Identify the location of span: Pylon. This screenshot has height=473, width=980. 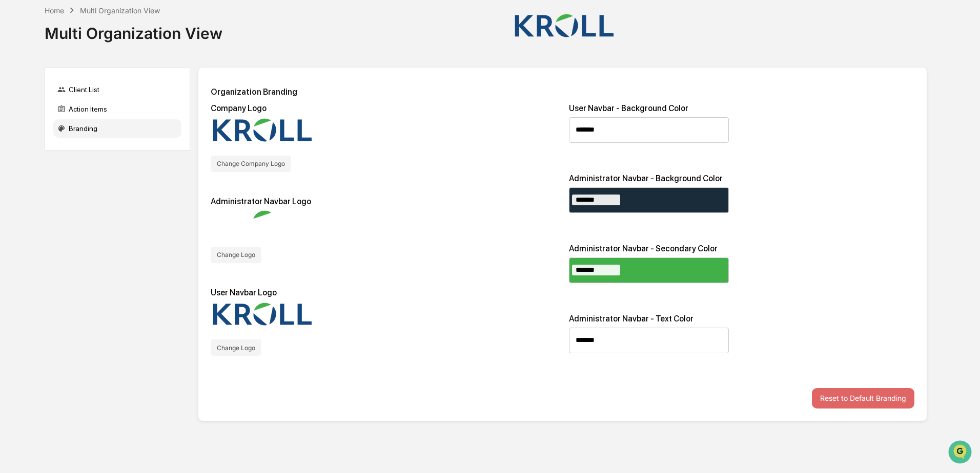
(113, 177).